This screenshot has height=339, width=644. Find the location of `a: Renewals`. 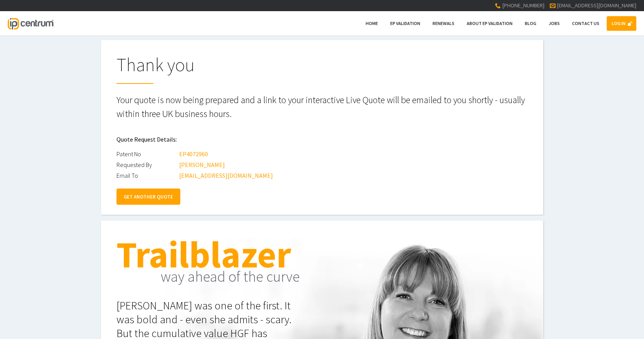

a: Renewals is located at coordinates (443, 24).